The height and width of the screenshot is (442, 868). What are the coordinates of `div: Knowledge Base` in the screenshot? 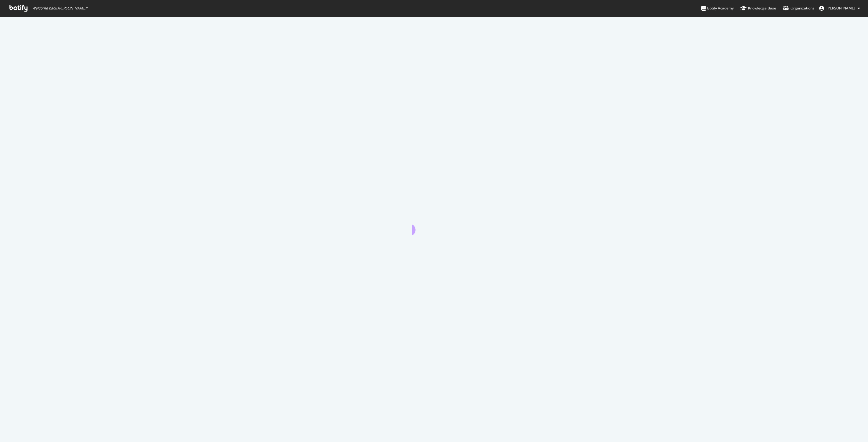 It's located at (759, 8).